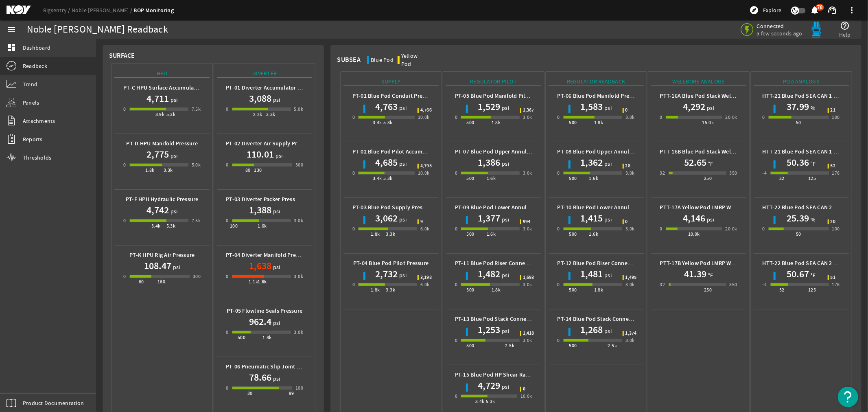 The width and height of the screenshot is (868, 412). Describe the element at coordinates (505, 95) in the screenshot. I see `b: PT-05 Blue Pod Manifold Pilot Pressure` at that location.